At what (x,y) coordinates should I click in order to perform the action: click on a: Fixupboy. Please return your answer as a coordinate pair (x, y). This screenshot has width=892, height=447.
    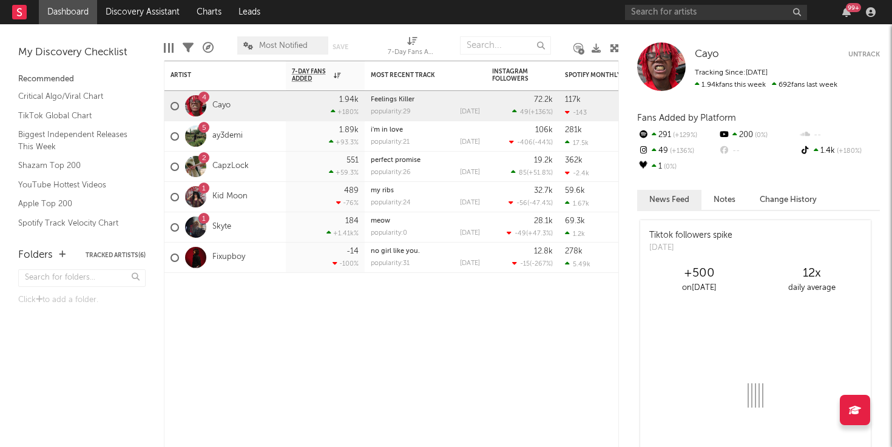
    Looking at the image, I should click on (229, 257).